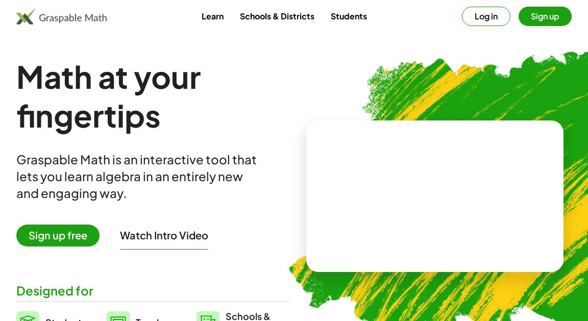 The width and height of the screenshot is (588, 321). Describe the element at coordinates (435, 196) in the screenshot. I see `video: What is this? This is dynamic math notation. Dynamic math notation plays a central role in how Gr...` at that location.